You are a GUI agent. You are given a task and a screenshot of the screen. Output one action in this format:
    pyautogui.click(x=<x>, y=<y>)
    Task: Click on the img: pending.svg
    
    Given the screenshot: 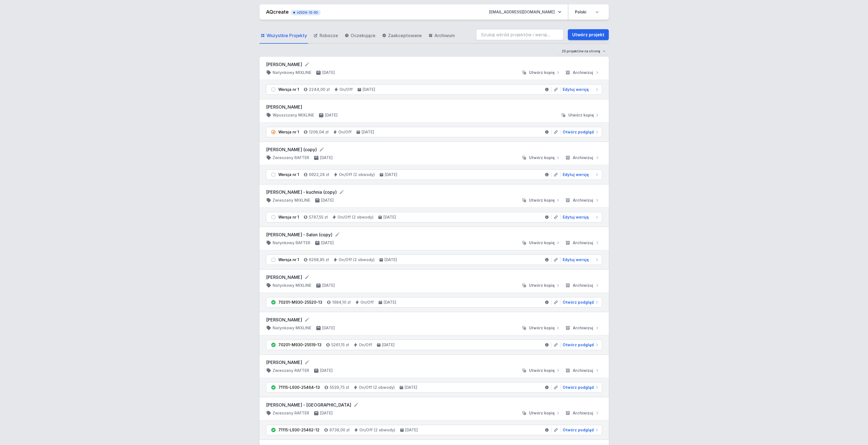 What is the action you would take?
    pyautogui.click(x=273, y=132)
    